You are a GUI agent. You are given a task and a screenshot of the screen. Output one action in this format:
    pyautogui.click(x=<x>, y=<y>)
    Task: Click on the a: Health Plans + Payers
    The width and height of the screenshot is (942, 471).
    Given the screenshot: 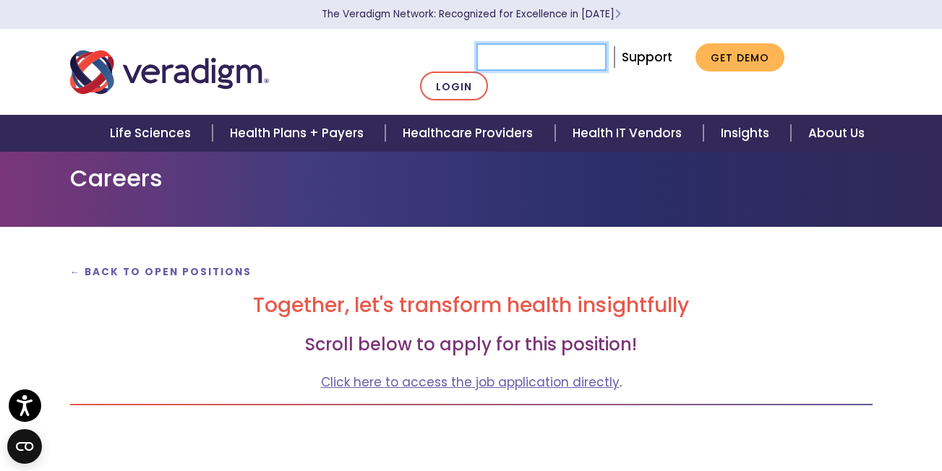 What is the action you would take?
    pyautogui.click(x=298, y=133)
    